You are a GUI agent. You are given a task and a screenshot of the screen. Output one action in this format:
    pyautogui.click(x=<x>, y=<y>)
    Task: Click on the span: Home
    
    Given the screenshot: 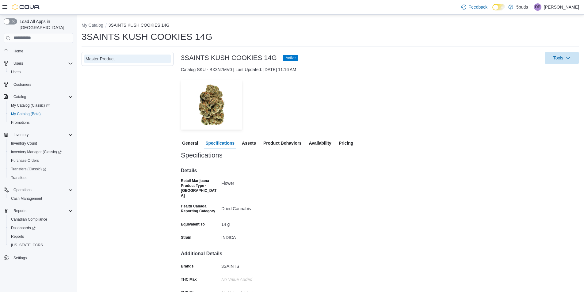 What is the action you would take?
    pyautogui.click(x=18, y=51)
    